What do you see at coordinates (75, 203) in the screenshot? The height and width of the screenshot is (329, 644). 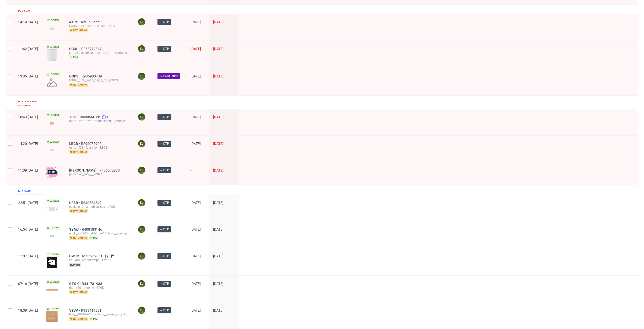 I see `a: UFSR` at bounding box center [75, 203].